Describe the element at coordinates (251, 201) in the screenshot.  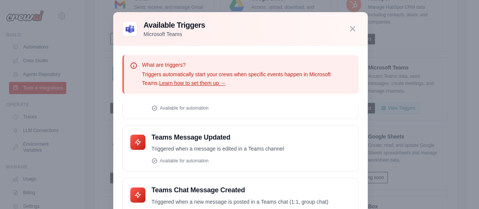
I see `p: Triggered when a new message is posted in a Teams chat (1:1, group chat)` at that location.